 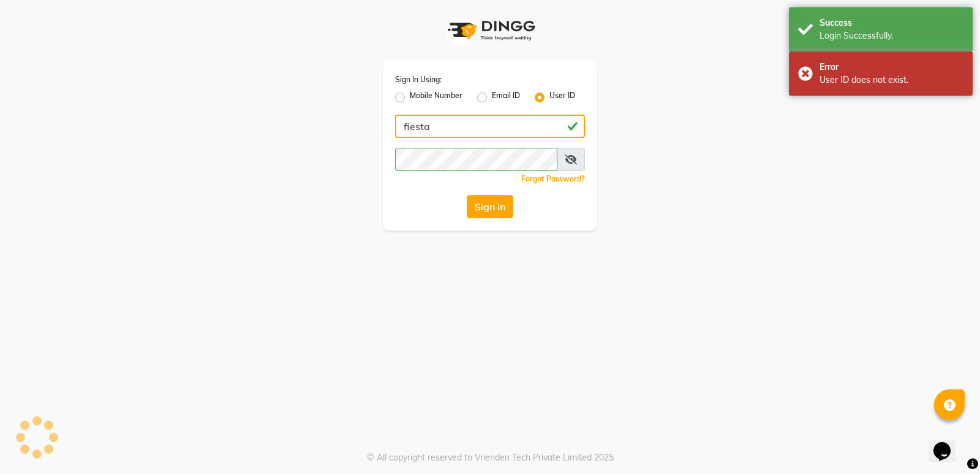 I want to click on label: Mobile Number, so click(x=436, y=97).